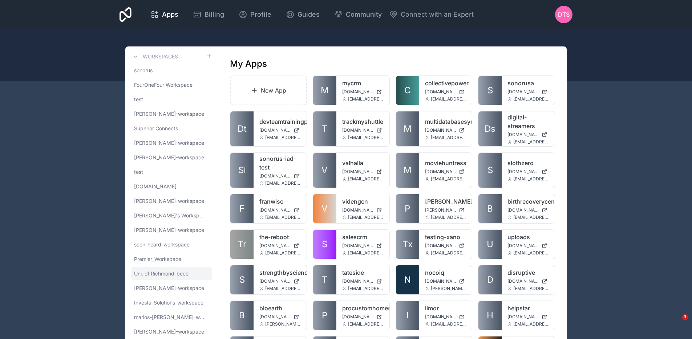 This screenshot has height=339, width=692. What do you see at coordinates (358, 15) in the screenshot?
I see `a: Community` at bounding box center [358, 15].